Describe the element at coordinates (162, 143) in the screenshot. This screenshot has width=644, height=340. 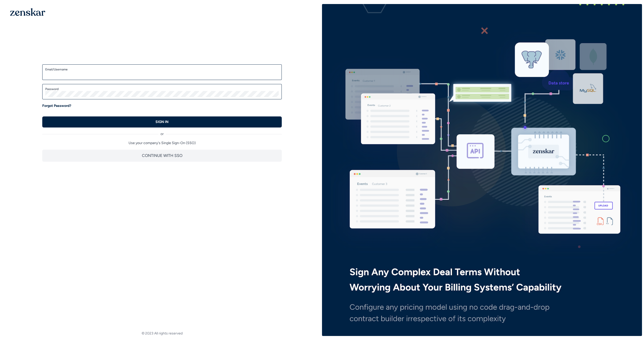
I see `p: Use your company's Single Sign-On (SSO)` at that location.